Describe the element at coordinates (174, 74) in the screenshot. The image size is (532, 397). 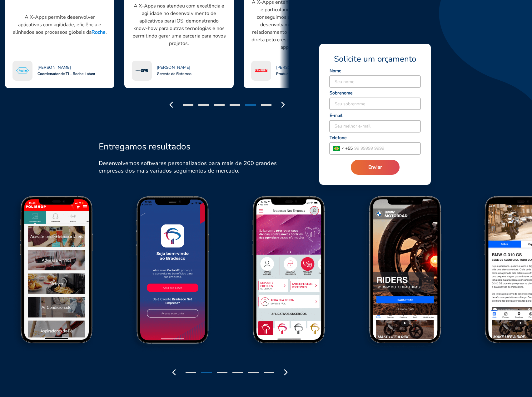
I see `span: Gerente de Sistemas` at that location.